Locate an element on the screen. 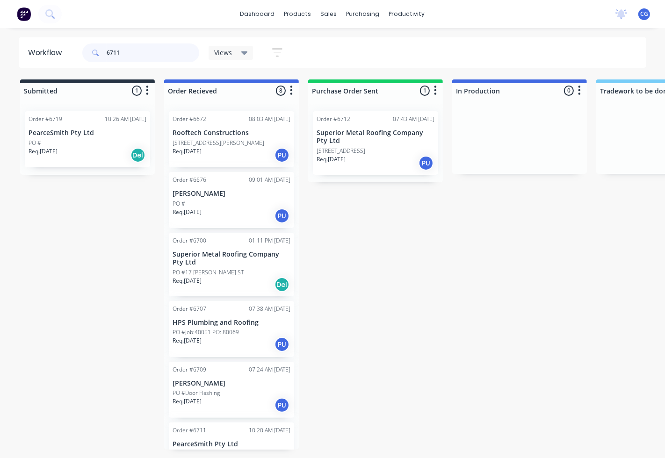 The height and width of the screenshot is (458, 665). p: PO #Door Flashing is located at coordinates (196, 393).